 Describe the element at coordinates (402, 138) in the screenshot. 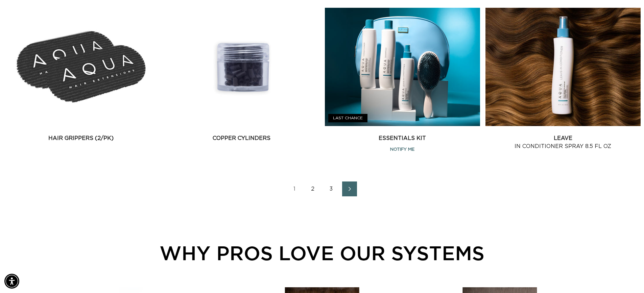

I see `a: Essentials Kit` at that location.